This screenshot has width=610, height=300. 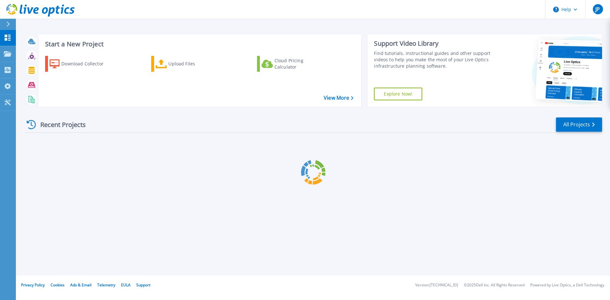 What do you see at coordinates (80, 64) in the screenshot?
I see `a: Download Collector` at bounding box center [80, 64].